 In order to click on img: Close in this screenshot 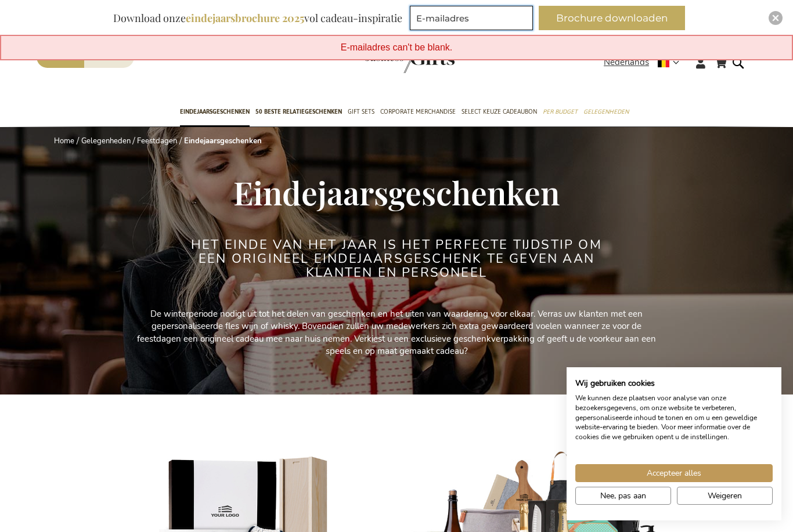, I will do `click(775, 18)`.